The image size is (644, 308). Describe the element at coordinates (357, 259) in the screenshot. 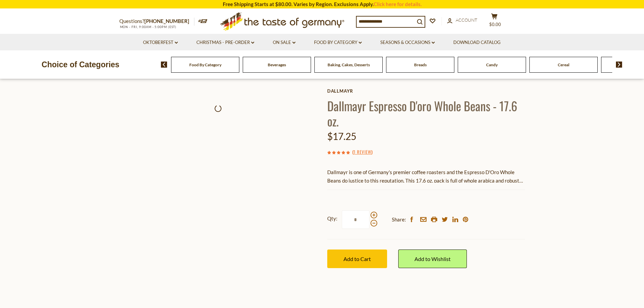

I see `button: Add to Cart` at that location.